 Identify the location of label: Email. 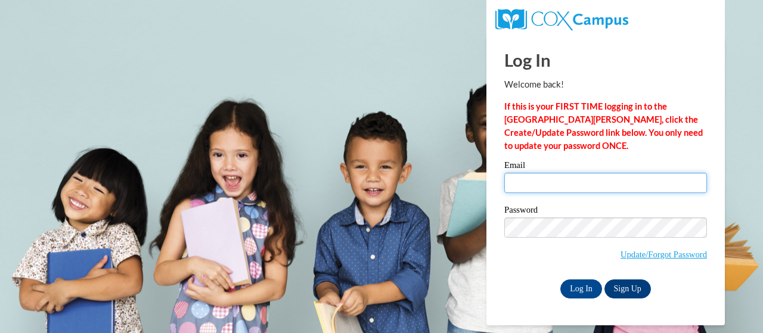
(606, 167).